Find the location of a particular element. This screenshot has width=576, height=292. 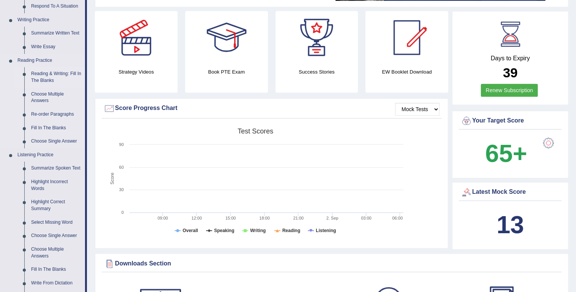

a: Reading & Writing: Fill In The Blanks is located at coordinates (56, 77).